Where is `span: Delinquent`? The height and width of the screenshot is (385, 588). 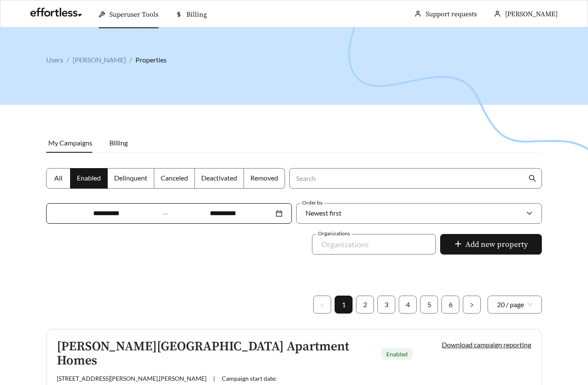
span: Delinquent is located at coordinates (131, 178).